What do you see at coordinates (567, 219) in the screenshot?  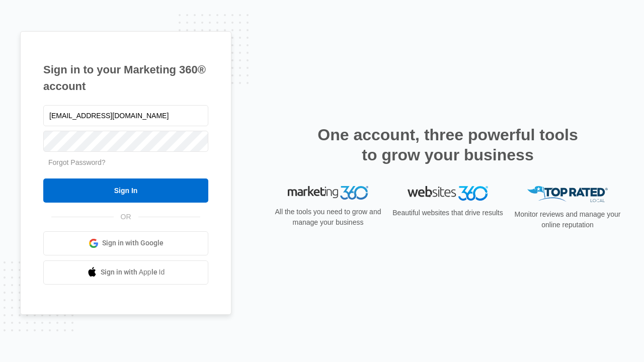 I see `p: Monitor reviews and manage your online reputation` at bounding box center [567, 219].